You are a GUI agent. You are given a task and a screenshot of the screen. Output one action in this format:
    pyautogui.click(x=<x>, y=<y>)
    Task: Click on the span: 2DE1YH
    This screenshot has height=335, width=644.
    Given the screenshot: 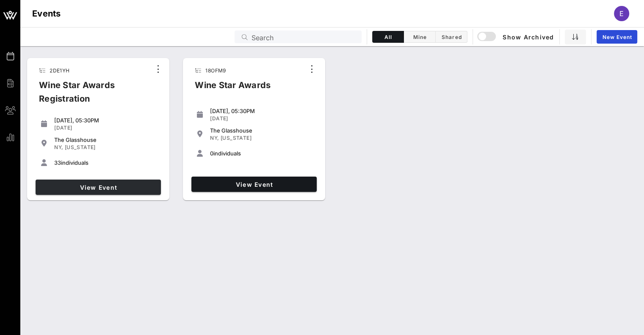 What is the action you would take?
    pyautogui.click(x=59, y=70)
    